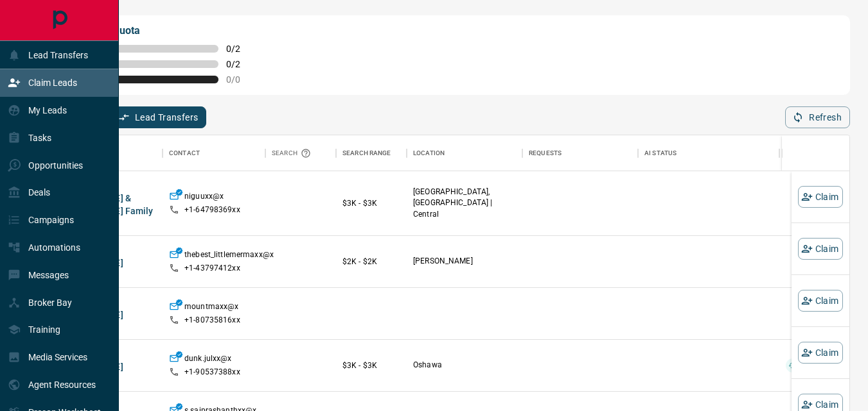 This screenshot has height=411, width=868. What do you see at coordinates (158, 118) in the screenshot?
I see `button: Lead Transfers` at bounding box center [158, 118].